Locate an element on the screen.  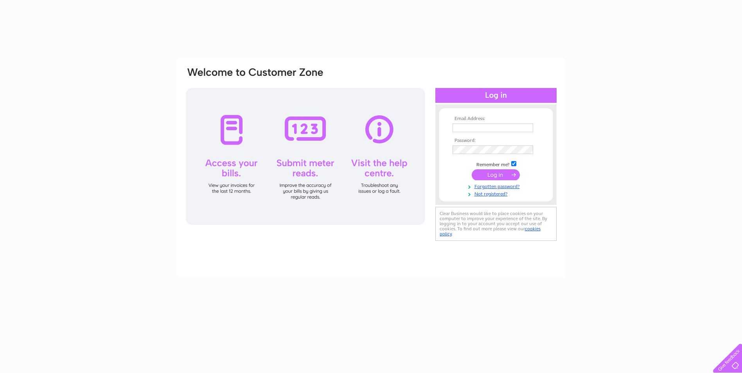
input: Submit is located at coordinates (496, 175).